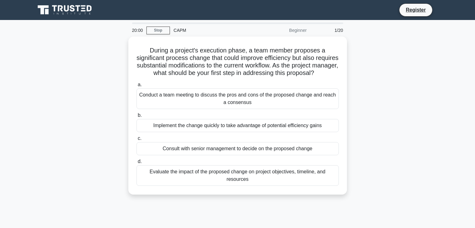 This screenshot has width=475, height=228. Describe the element at coordinates (329, 30) in the screenshot. I see `div: 1/20` at that location.